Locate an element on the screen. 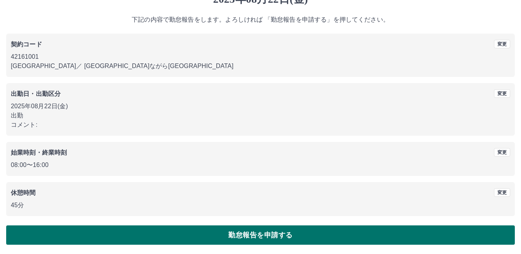 This screenshot has height=254, width=521. p: 下記の内容で勤怠報告をします。よろしければ 「勤怠報告を申請する」を押してください。 is located at coordinates (260, 20).